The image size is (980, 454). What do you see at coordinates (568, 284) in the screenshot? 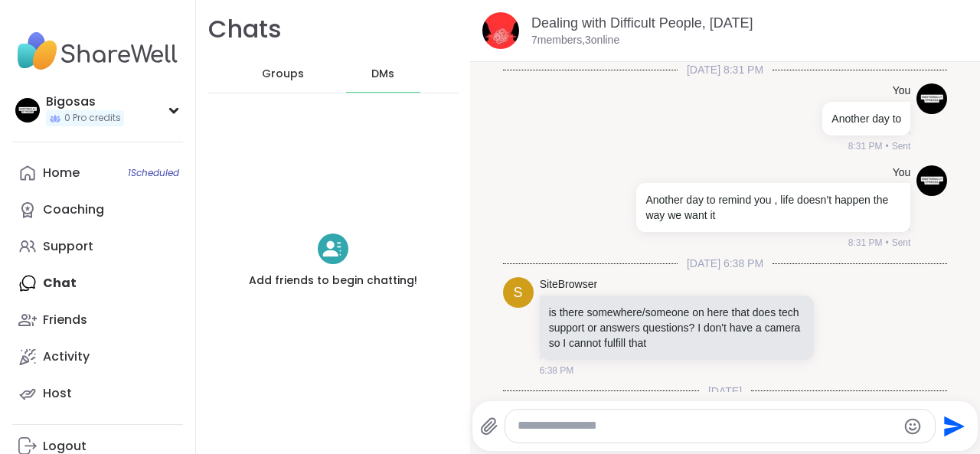
I see `a: SiteBrowser` at bounding box center [568, 284].